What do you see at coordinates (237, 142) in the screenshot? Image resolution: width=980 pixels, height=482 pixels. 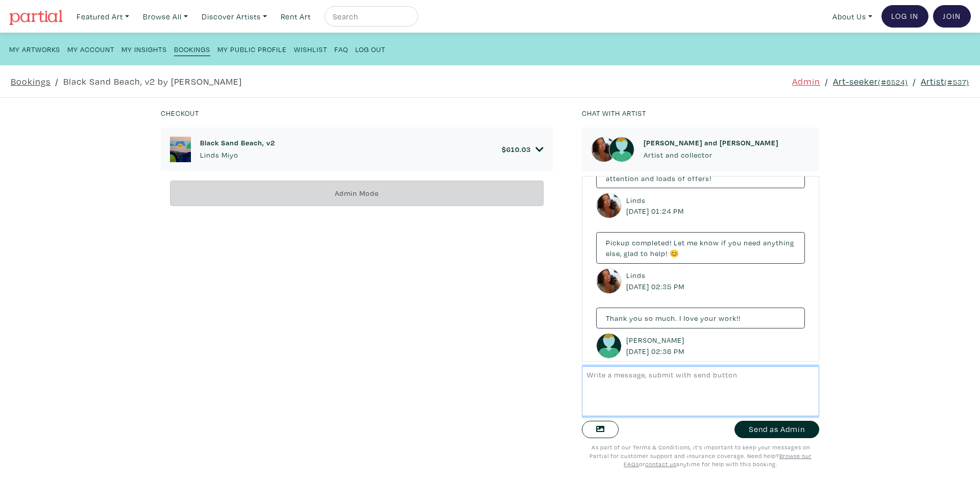 I see `h6: Black Sand Beach, v2` at bounding box center [237, 142].